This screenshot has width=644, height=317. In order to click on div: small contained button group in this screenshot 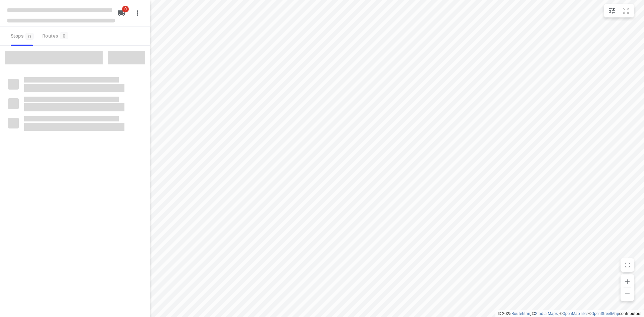, I will do `click(619, 11)`.